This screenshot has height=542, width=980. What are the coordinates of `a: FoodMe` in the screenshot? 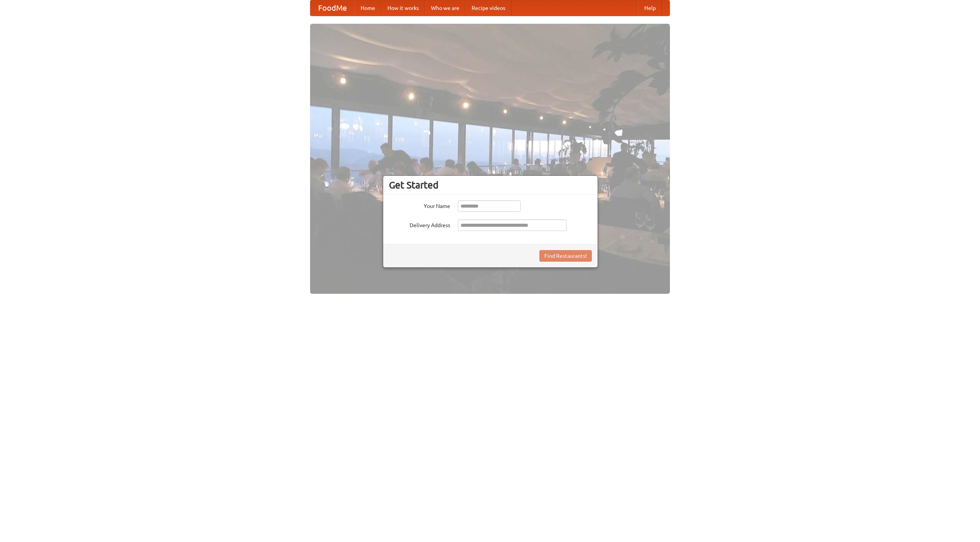 It's located at (332, 8).